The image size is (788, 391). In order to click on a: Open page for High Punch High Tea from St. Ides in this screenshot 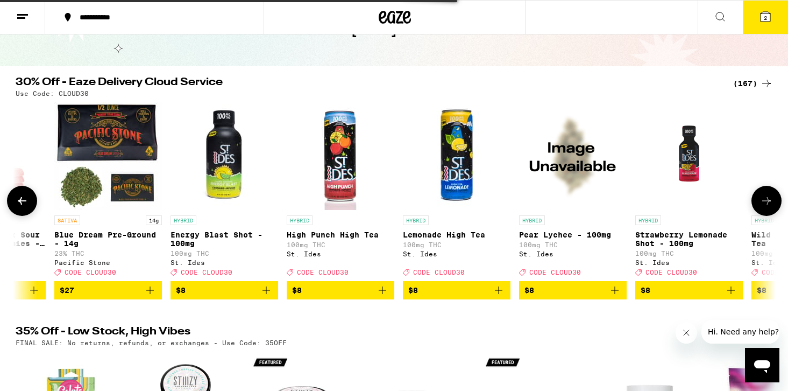, I will do `click(341, 192)`.